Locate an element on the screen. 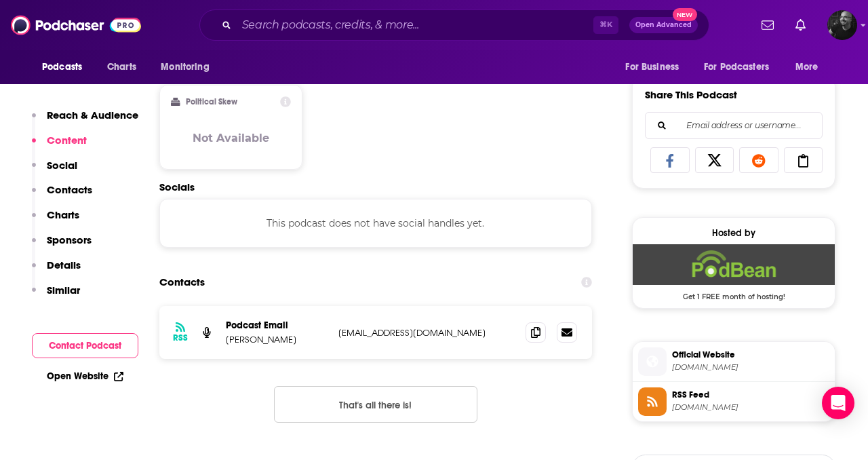 Image resolution: width=868 pixels, height=460 pixels. p: Sponsors is located at coordinates (69, 239).